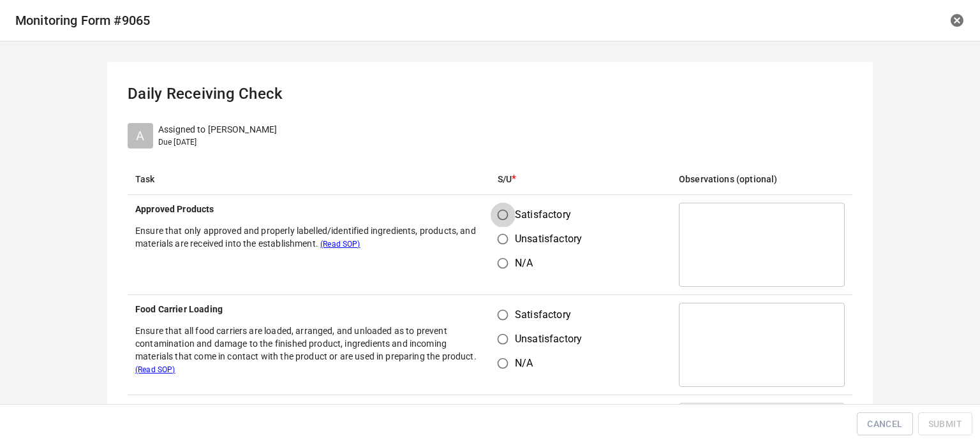 This screenshot has width=980, height=443. Describe the element at coordinates (175, 209) in the screenshot. I see `b: Approved Products` at that location.